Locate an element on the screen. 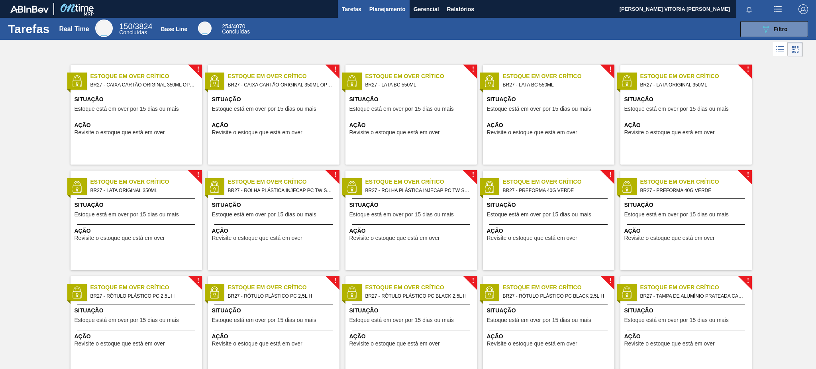 Image resolution: width=816 pixels, height=369 pixels. span: BR27 - TAMPA DE ALUMÍNIO PRATEADA CANPACK CDL is located at coordinates (693, 296).